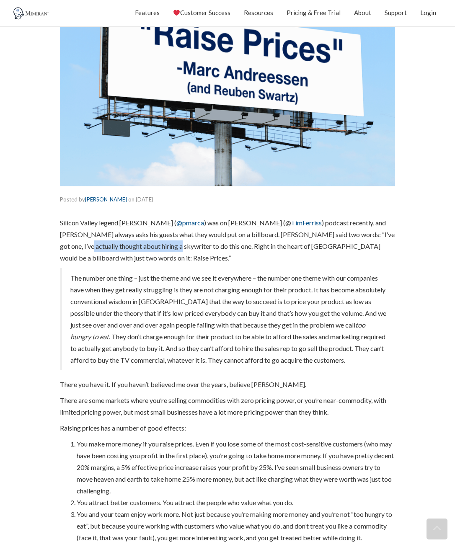 The width and height of the screenshot is (455, 547). Describe the element at coordinates (190, 222) in the screenshot. I see `a: @pmarca` at that location.